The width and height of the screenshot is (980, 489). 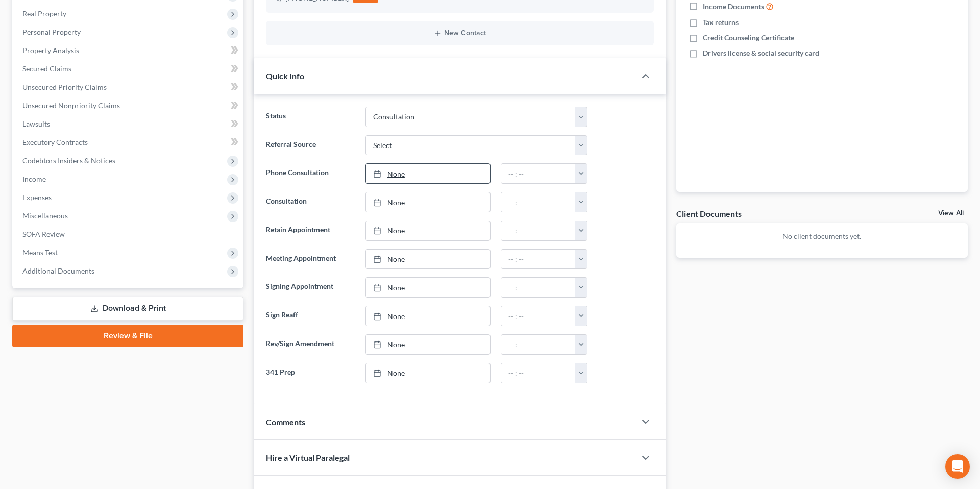 What do you see at coordinates (37, 197) in the screenshot?
I see `span: Expenses` at bounding box center [37, 197].